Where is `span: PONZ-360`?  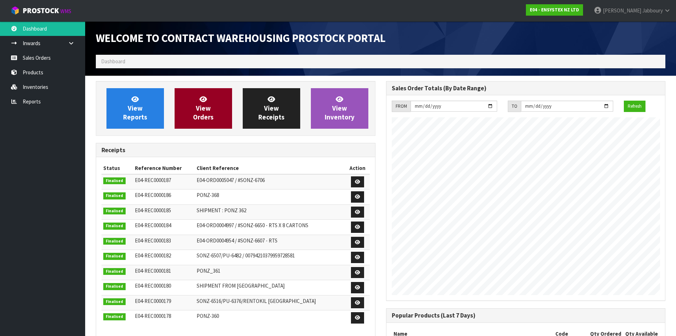 span: PONZ-360 is located at coordinates (208, 315).